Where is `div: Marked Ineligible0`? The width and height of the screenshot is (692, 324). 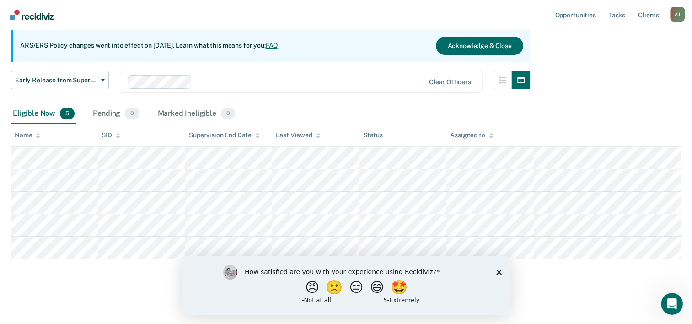 div: Marked Ineligible0 is located at coordinates (197, 114).